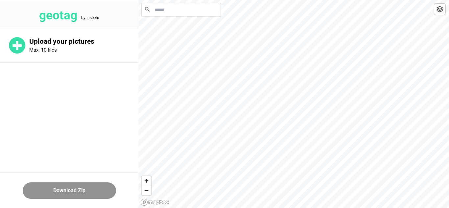  I want to click on a: Mapbox logo, so click(155, 202).